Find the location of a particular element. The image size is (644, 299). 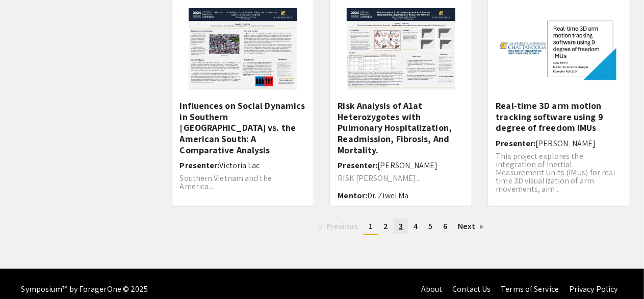

a: Contact Us is located at coordinates (471, 288).